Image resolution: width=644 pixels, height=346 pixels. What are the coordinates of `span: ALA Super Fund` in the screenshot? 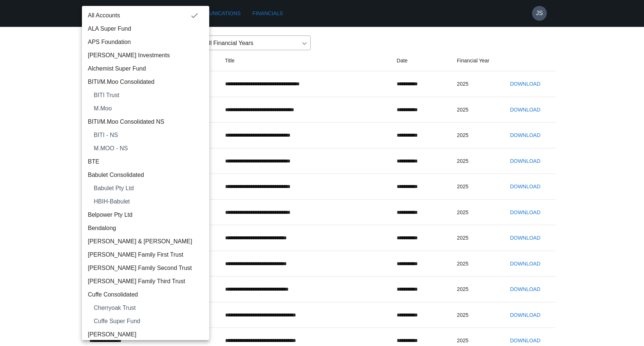 It's located at (146, 29).